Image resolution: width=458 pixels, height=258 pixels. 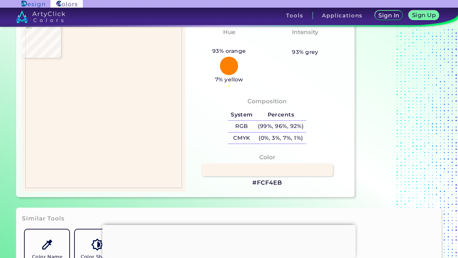 What do you see at coordinates (267, 101) in the screenshot?
I see `h4: Composition` at bounding box center [267, 101].